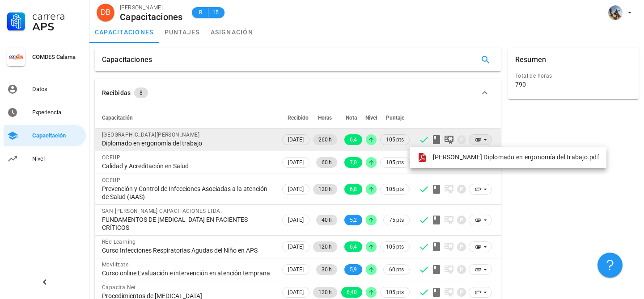 The width and height of the screenshot is (644, 299). What do you see at coordinates (327, 270) in the screenshot?
I see `span: 30 h` at bounding box center [327, 270].